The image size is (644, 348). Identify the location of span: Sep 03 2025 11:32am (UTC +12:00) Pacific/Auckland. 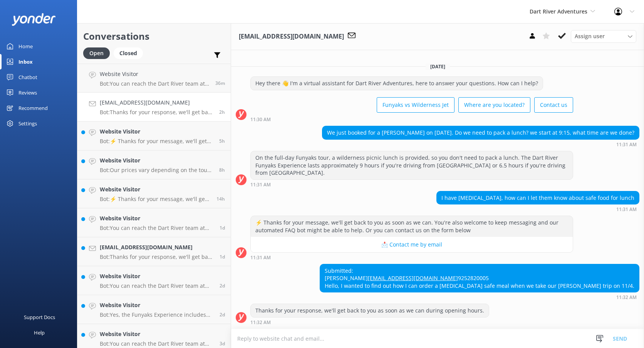
(222, 112).